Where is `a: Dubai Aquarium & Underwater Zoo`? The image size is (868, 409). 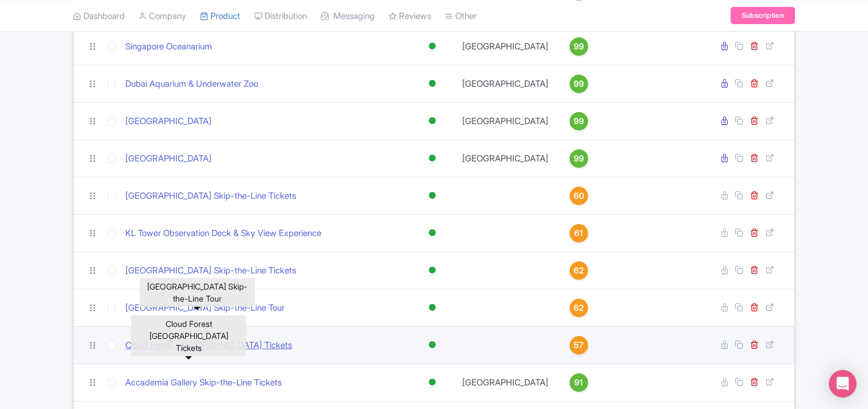 a: Dubai Aquarium & Underwater Zoo is located at coordinates (192, 84).